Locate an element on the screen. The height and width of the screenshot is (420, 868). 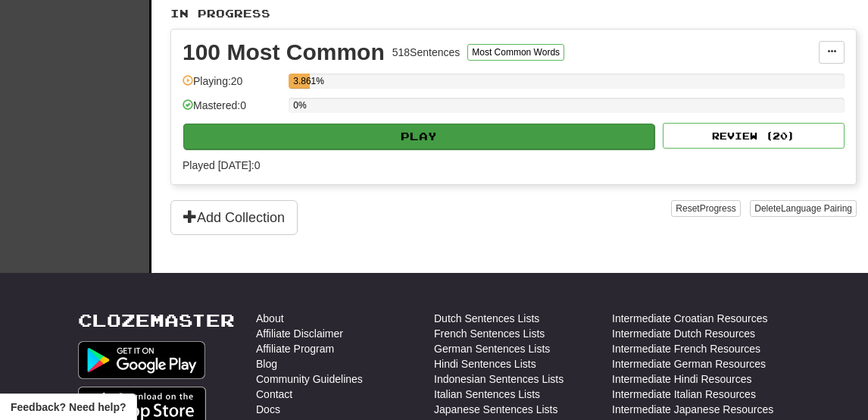
div: Mastered: 0 is located at coordinates (232, 110).